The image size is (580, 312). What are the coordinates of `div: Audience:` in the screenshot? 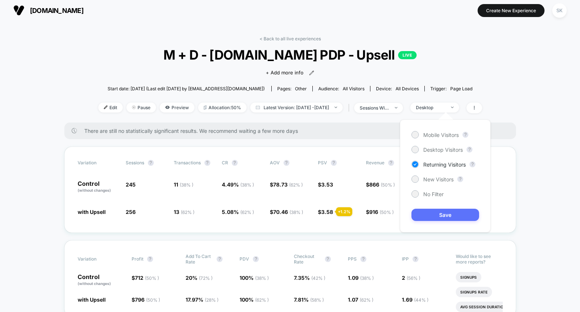 It's located at (341, 88).